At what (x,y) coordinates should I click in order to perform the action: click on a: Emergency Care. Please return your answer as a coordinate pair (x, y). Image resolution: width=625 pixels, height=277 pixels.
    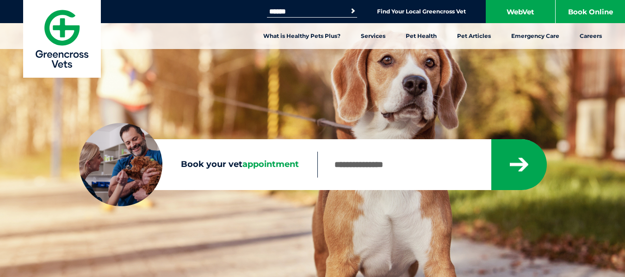
    Looking at the image, I should click on (535, 36).